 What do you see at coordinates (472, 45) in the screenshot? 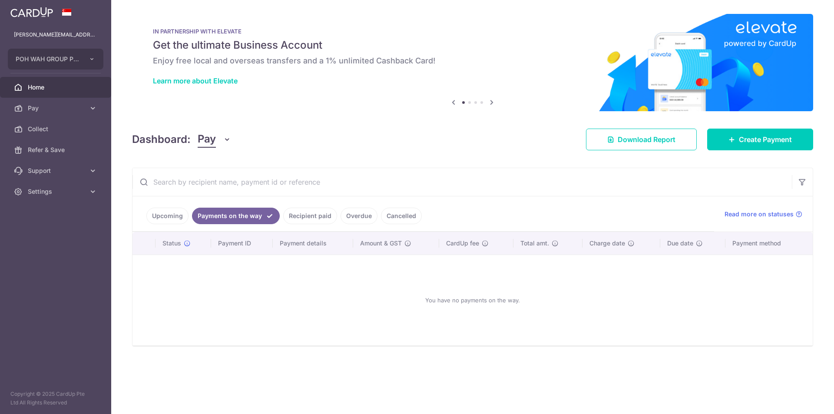
I see `h5: Get the ultimate Business Account` at bounding box center [472, 45].